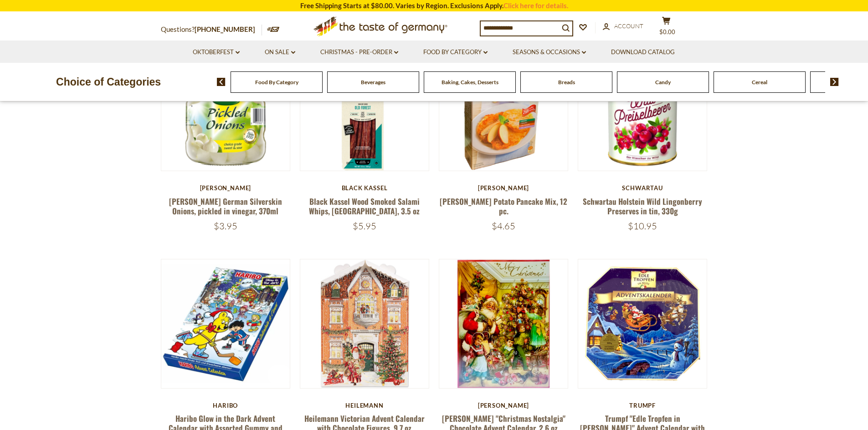  I want to click on span: Food By Category, so click(277, 82).